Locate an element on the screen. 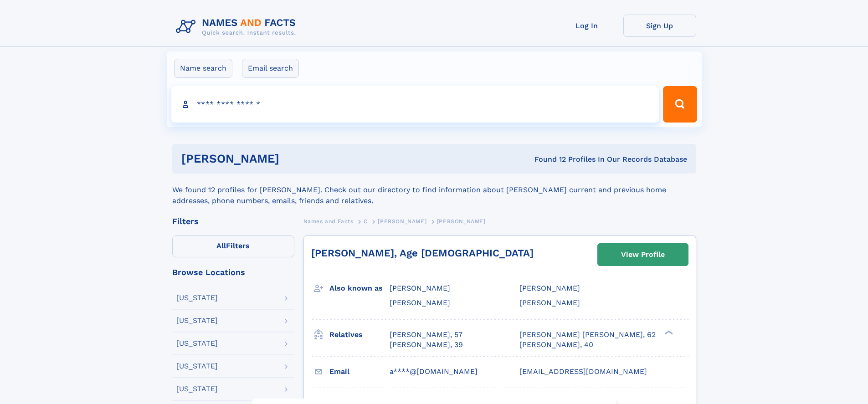  div: View Profile is located at coordinates (643, 255).